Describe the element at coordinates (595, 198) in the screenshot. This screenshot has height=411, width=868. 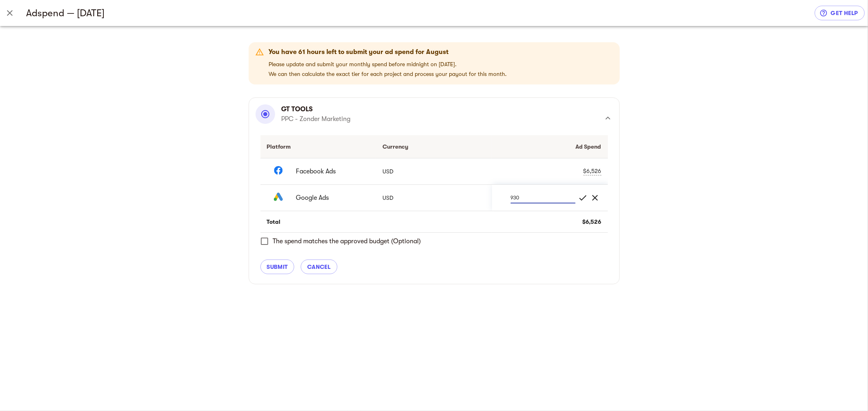
I see `span: clear` at that location.